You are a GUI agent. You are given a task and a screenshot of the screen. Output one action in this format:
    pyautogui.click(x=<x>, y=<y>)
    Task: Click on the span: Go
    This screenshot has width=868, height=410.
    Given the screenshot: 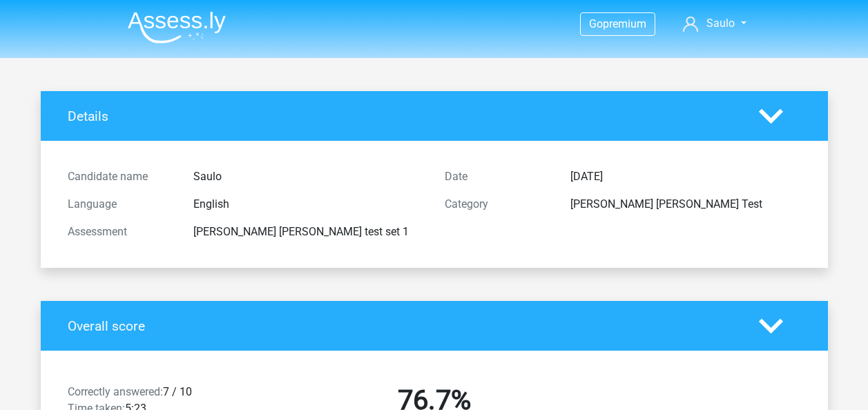 What is the action you would take?
    pyautogui.click(x=596, y=24)
    